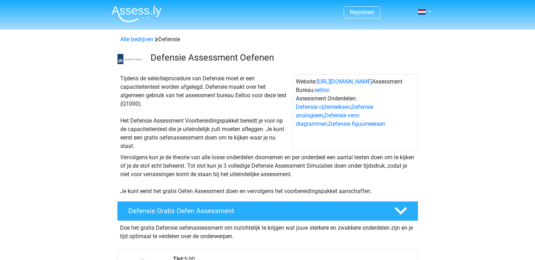 This screenshot has height=260, width=535. Describe the element at coordinates (327, 119) in the screenshot. I see `a: Defensie venn diagrammen` at that location.